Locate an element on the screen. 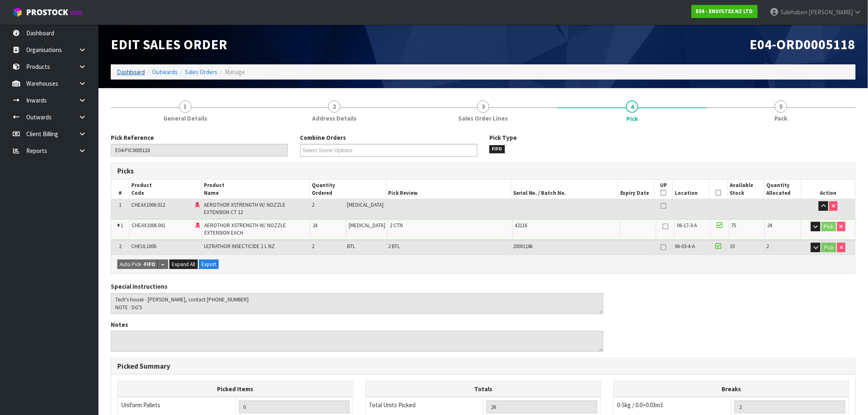 Image resolution: width=868 pixels, height=415 pixels. span: CHEAX1006.001 is located at coordinates (149, 225).